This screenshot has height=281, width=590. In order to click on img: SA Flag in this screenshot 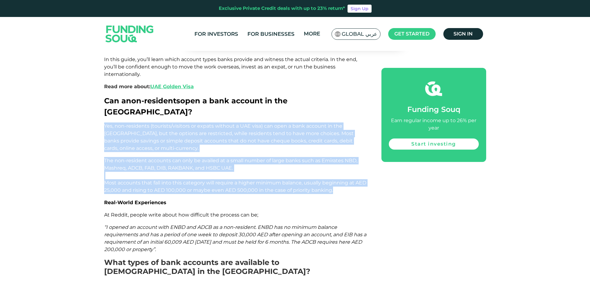, I will do `click(338, 34)`.